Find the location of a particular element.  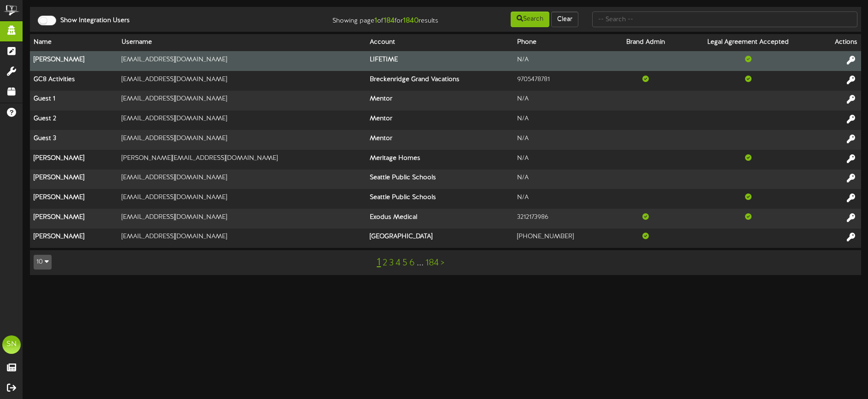

a: 1 is located at coordinates (378, 262).